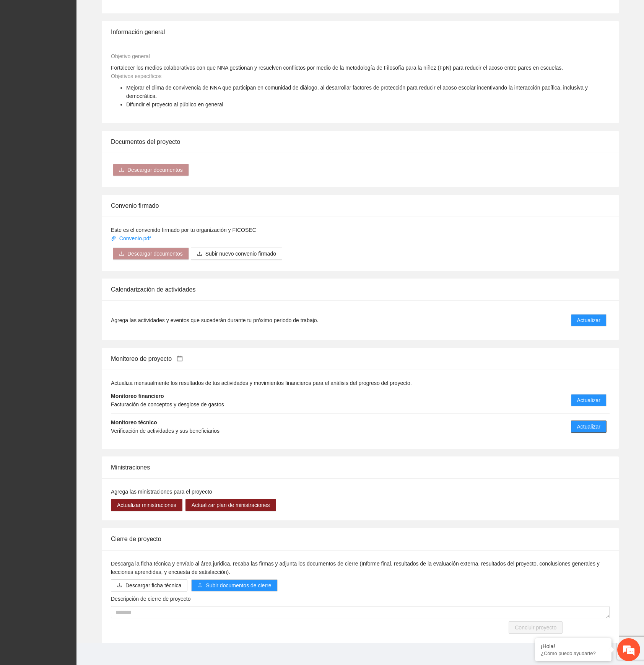  Describe the element at coordinates (149, 585) in the screenshot. I see `button: downloadDescargar ficha técnica` at that location.